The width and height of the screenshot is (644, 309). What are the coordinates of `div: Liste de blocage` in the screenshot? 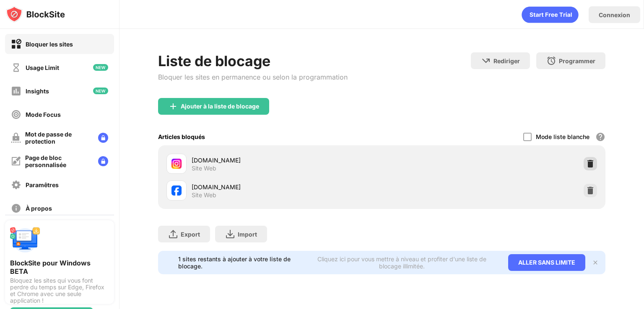 It's located at (253, 61).